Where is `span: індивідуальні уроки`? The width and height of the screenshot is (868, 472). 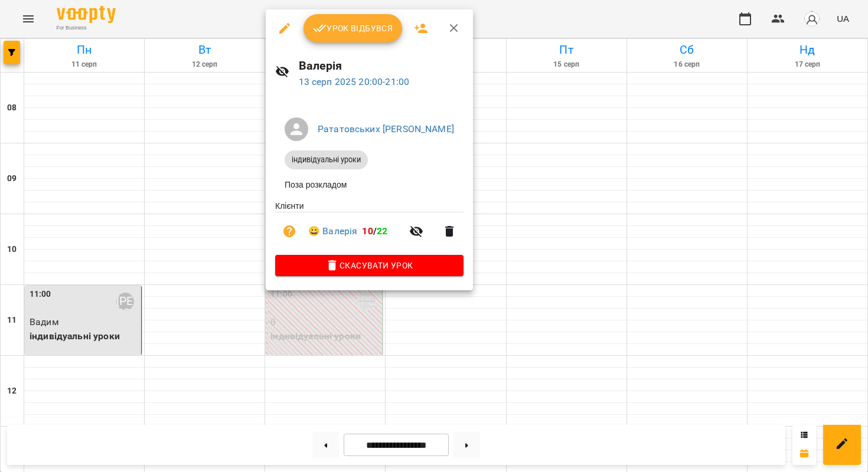 span: індивідуальні уроки is located at coordinates (326, 160).